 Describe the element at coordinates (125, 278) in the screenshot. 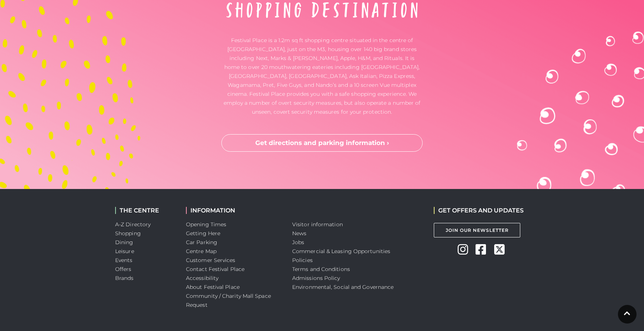

I see `a: Brands` at that location.